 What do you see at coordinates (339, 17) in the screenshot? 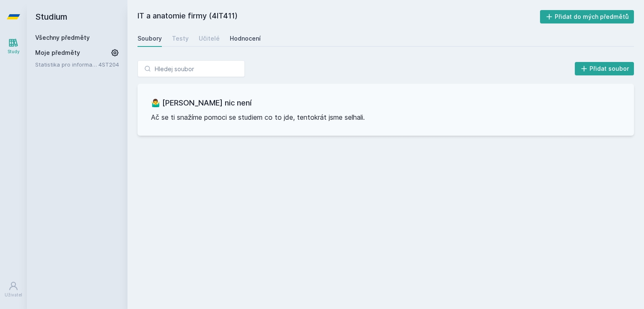
I see `h2: IT a anatomie firmy (4IT411)` at bounding box center [339, 17].